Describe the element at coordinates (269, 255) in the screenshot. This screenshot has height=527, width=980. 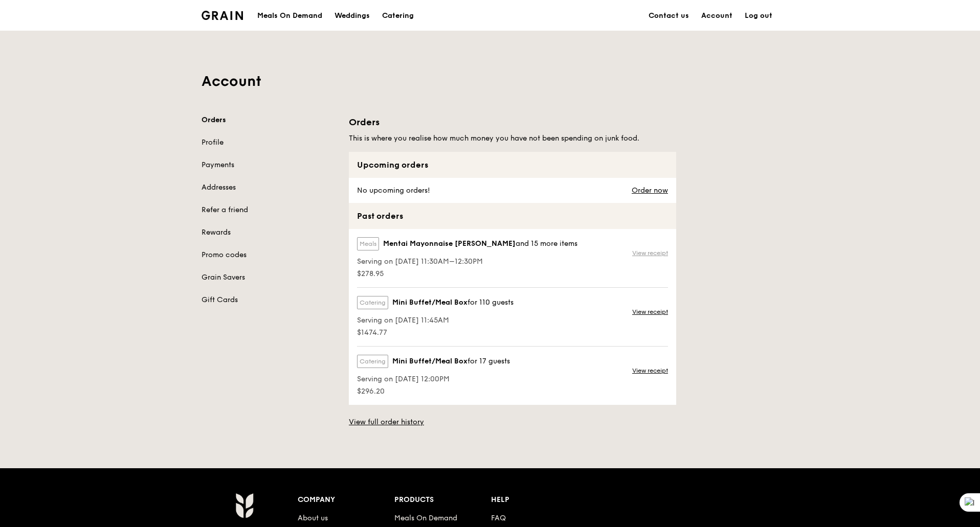
I see `a: Promo codes` at that location.